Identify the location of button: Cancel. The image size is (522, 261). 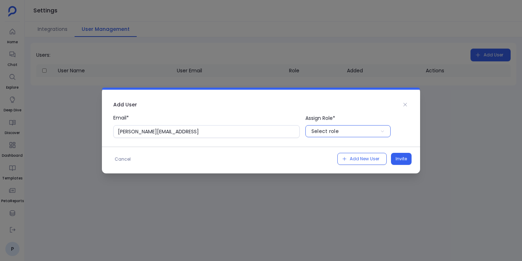
(123, 160).